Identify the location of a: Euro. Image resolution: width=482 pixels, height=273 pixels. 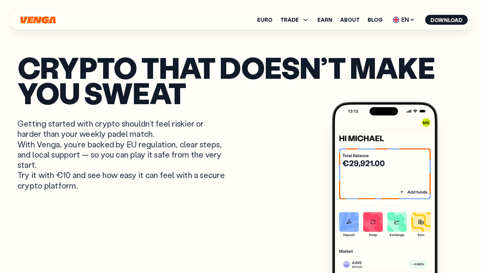
(265, 20).